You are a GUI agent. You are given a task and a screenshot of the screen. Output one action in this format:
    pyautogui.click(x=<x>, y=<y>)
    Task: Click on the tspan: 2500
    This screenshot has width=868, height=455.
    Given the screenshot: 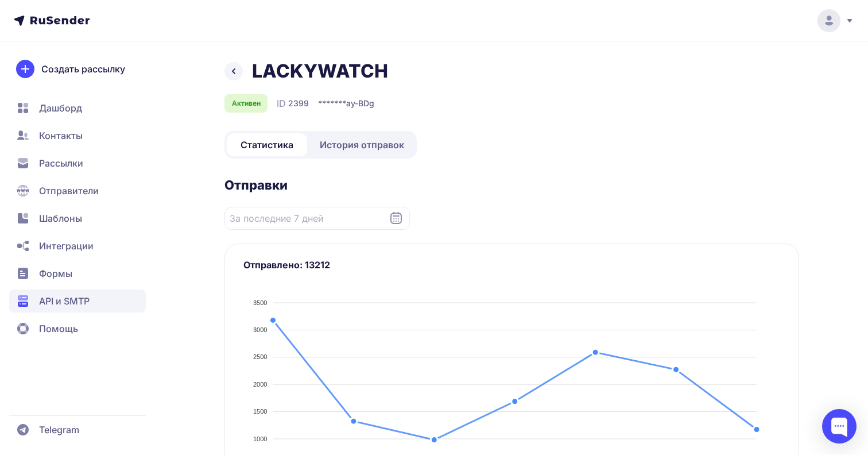 What is the action you would take?
    pyautogui.click(x=260, y=357)
    